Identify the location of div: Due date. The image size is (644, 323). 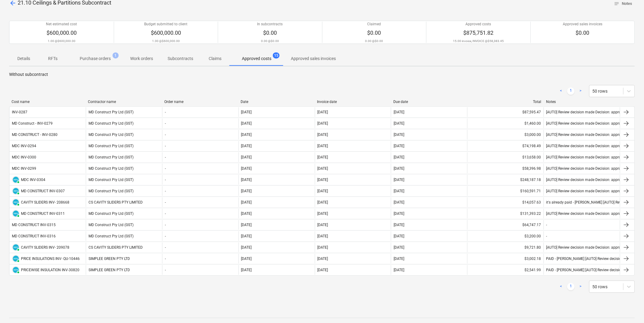
(430, 102).